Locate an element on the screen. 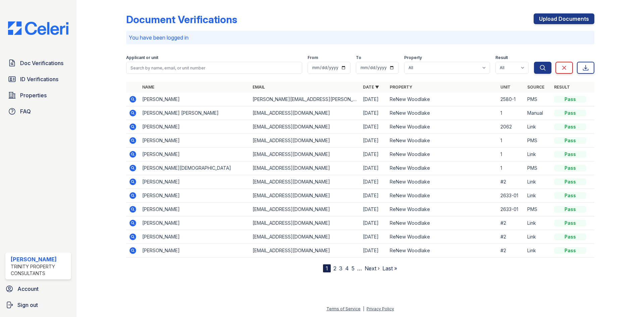  a: Sign out is located at coordinates (38, 305).